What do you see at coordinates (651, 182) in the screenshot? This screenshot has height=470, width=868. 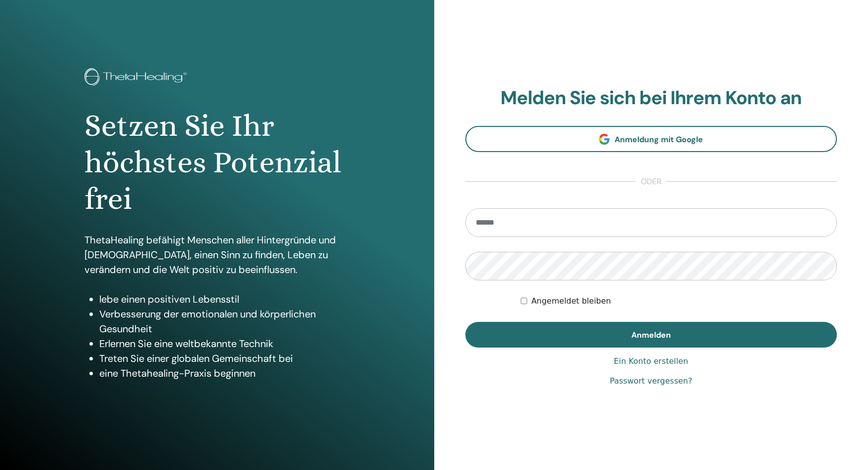 I see `span: oder` at bounding box center [651, 182].